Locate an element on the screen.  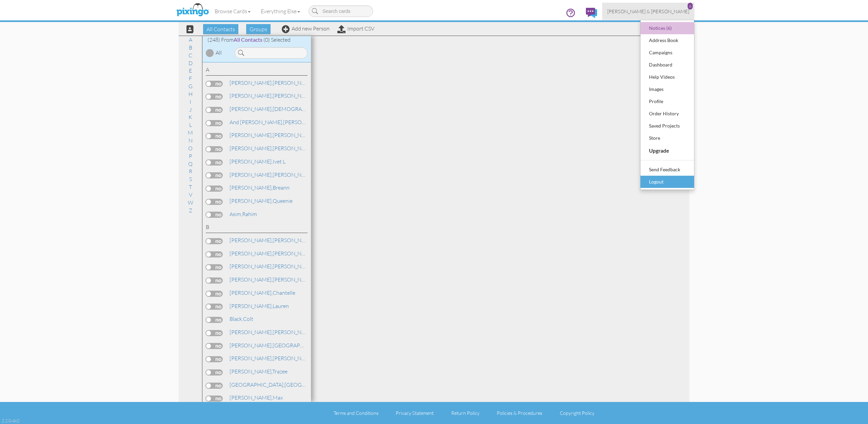
a: Breann is located at coordinates (259, 188).